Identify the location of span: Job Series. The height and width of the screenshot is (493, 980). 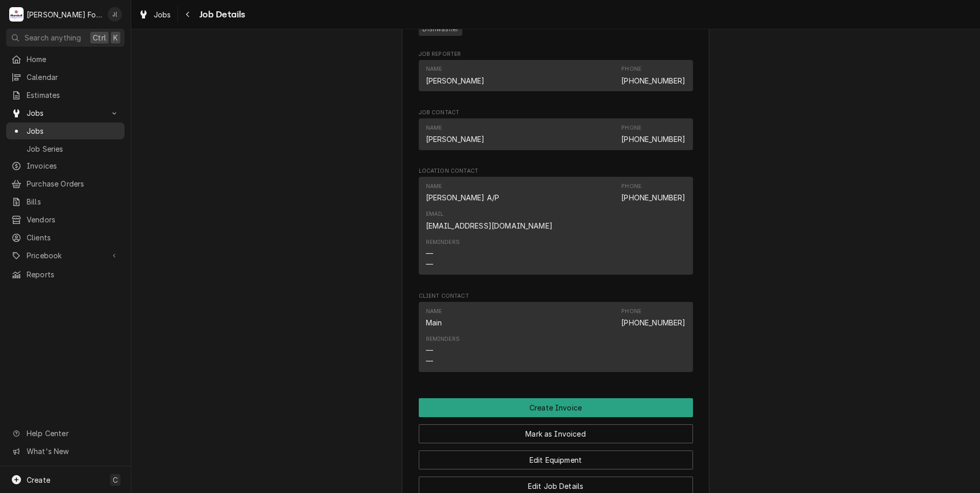
(73, 148).